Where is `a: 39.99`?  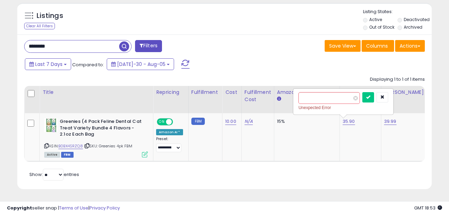
a: 39.99 is located at coordinates (390, 122).